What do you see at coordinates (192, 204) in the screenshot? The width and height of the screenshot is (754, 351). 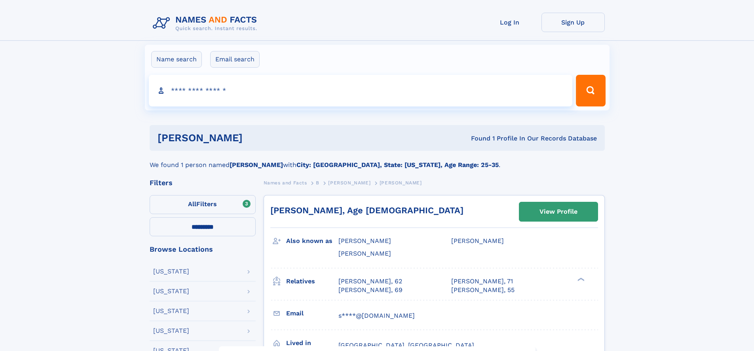 I see `span: All` at bounding box center [192, 204].